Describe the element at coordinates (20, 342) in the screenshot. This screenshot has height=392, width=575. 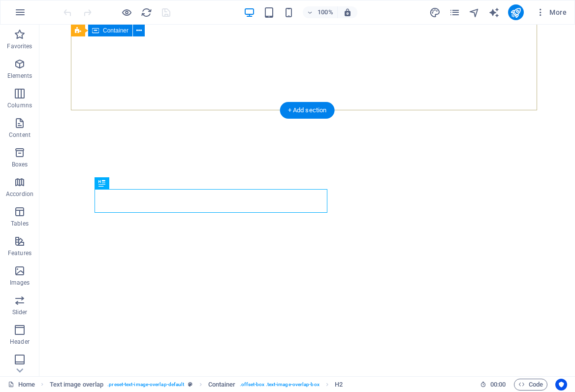
I see `p: Header` at that location.